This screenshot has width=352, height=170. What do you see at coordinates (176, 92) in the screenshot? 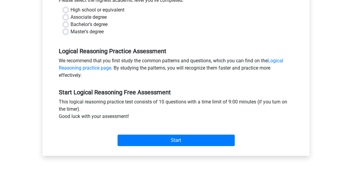
I see `h5: Start Logical Reasoning Free Assessment` at bounding box center [176, 92].